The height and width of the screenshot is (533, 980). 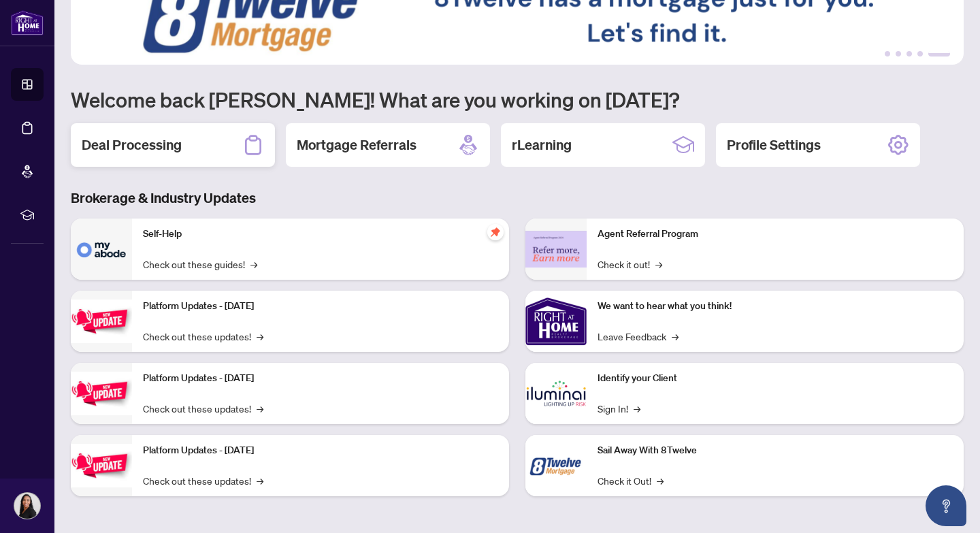 What do you see at coordinates (909, 54) in the screenshot?
I see `button: 3` at bounding box center [909, 54].